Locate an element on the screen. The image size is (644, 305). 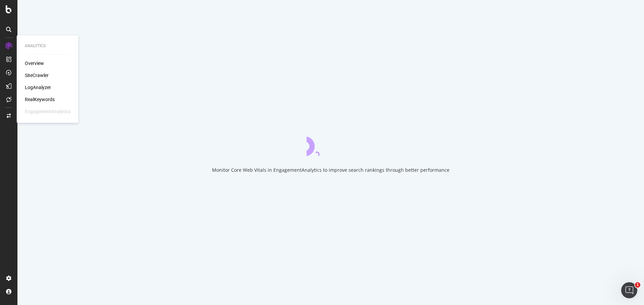
a: Overview is located at coordinates (34, 64).